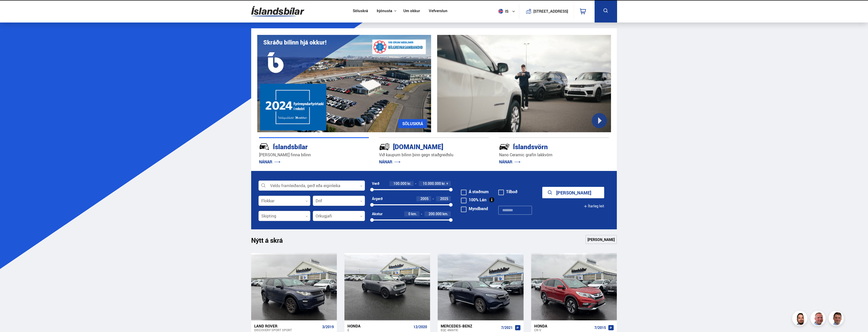 The height and width of the screenshot is (332, 868). What do you see at coordinates (287, 330) in the screenshot?
I see `div: Discovery Sport SPORT` at bounding box center [287, 330].